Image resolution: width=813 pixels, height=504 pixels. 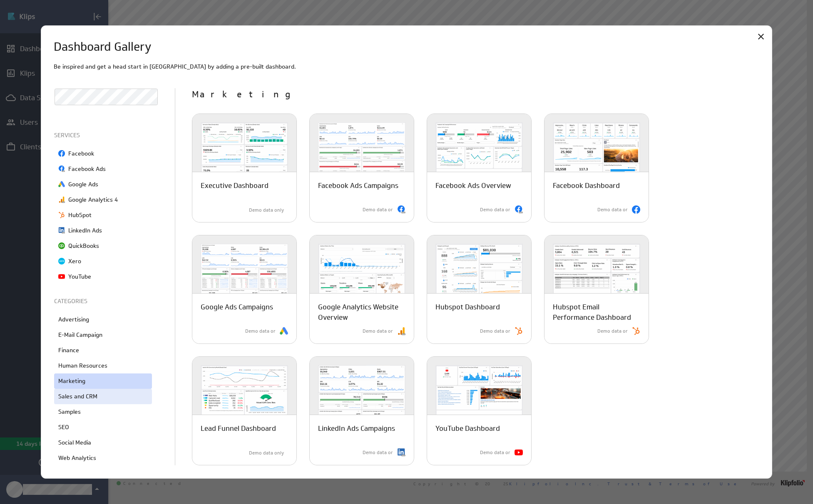 What do you see at coordinates (358, 186) in the screenshot?
I see `p: Facebook Ads Campaigns` at bounding box center [358, 186].